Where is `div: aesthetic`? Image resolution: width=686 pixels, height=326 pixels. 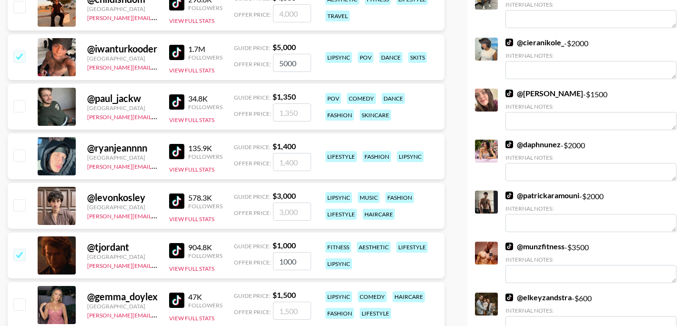 div: aesthetic is located at coordinates (373, 247).